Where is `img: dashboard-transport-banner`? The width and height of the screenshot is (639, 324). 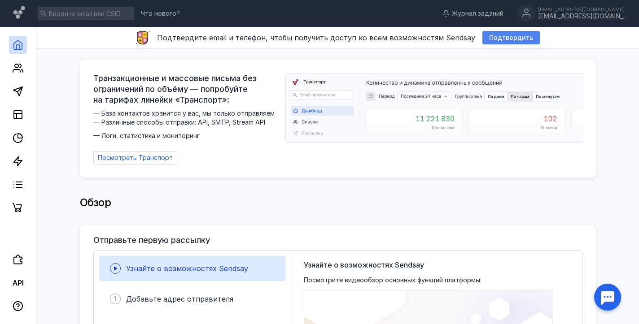
img: dashboard-transport-banner is located at coordinates (435, 108).